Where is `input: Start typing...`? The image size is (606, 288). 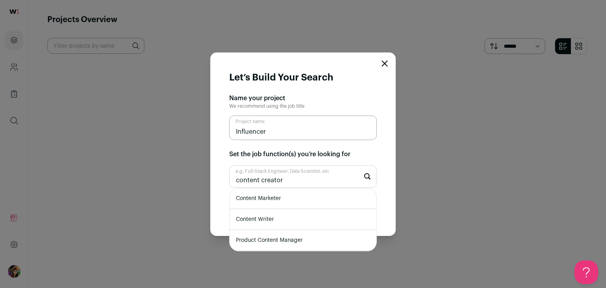 input: Start typing... is located at coordinates (303, 176).